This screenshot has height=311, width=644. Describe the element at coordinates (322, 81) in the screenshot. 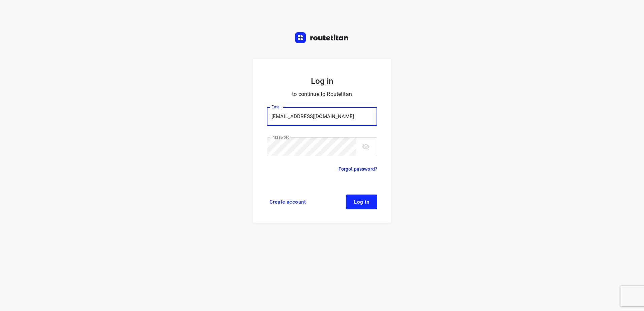

I see `h5: Log in` at that location.